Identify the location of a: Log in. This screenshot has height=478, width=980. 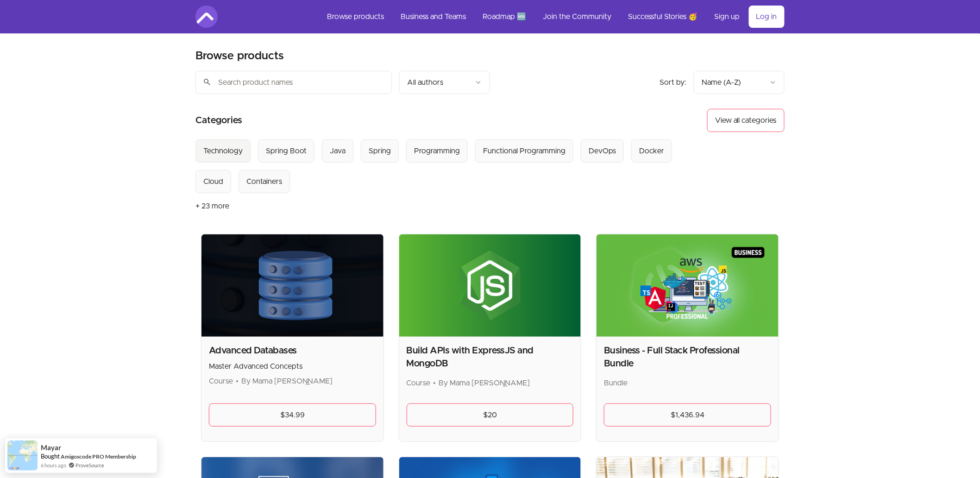
(766, 17).